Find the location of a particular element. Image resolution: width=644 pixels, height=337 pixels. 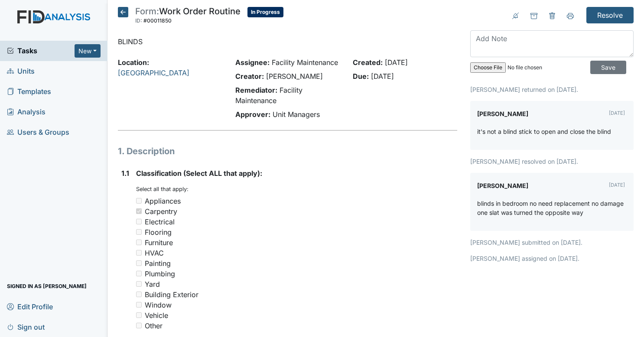

strong: Due: is located at coordinates (361, 76).